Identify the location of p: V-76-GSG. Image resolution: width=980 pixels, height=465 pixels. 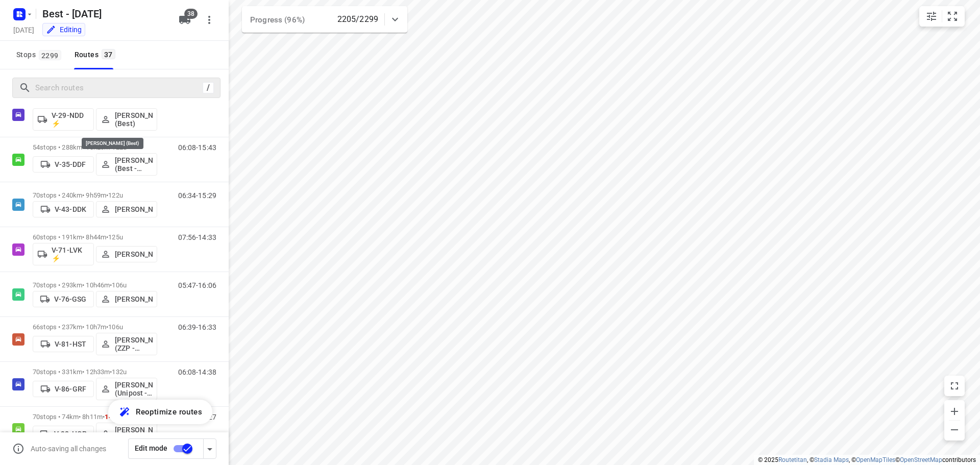
(70, 299).